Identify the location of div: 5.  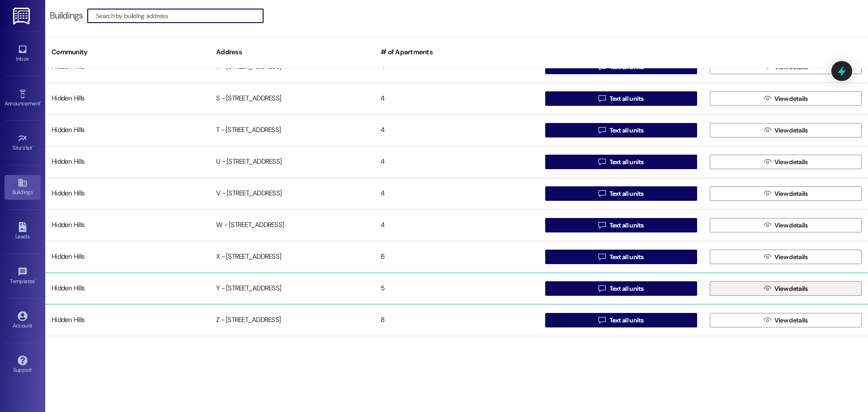
(456, 289).